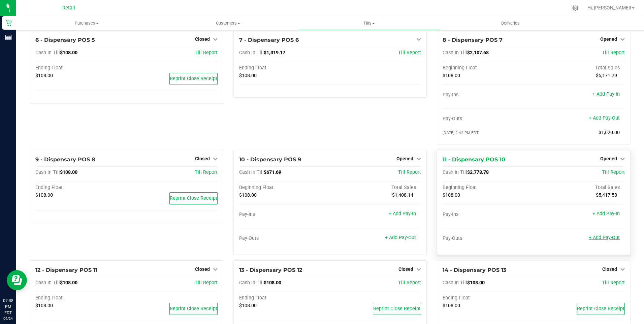 This screenshot has width=644, height=324. Describe the element at coordinates (274, 53) in the screenshot. I see `span: $1,319.17` at that location.